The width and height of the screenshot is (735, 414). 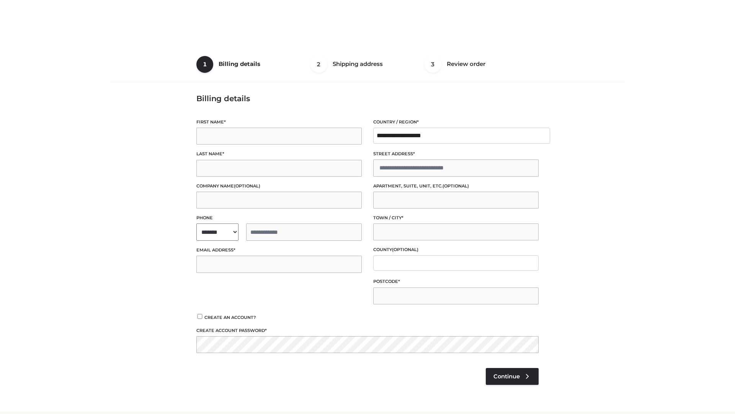 I want to click on label: Street address, so click(x=456, y=154).